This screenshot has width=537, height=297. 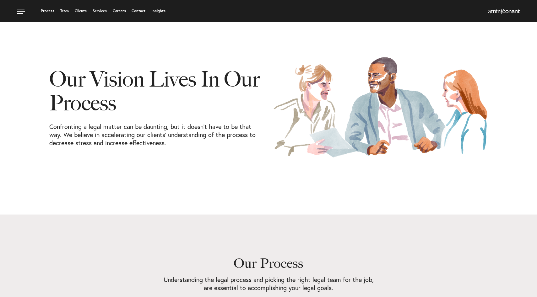 I want to click on p: Confronting a legal matter can be daunting, but it doesn’t have to be that way. We believe in acc..., so click(x=156, y=135).